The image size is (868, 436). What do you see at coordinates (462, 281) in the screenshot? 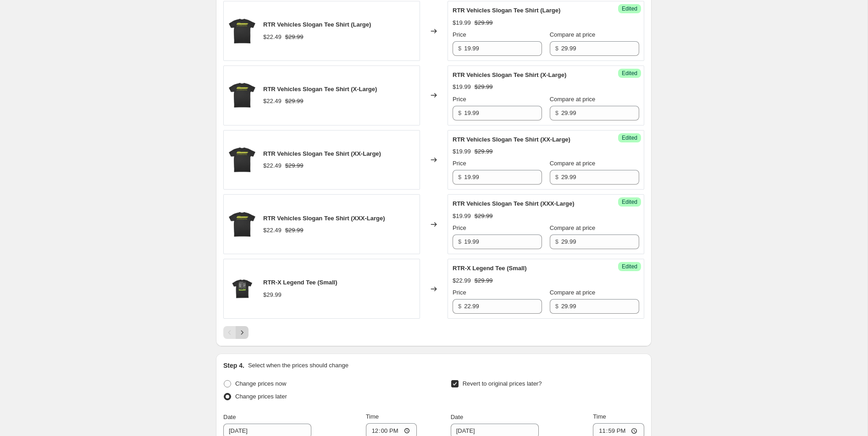
I see `div: $22.99` at bounding box center [462, 281].